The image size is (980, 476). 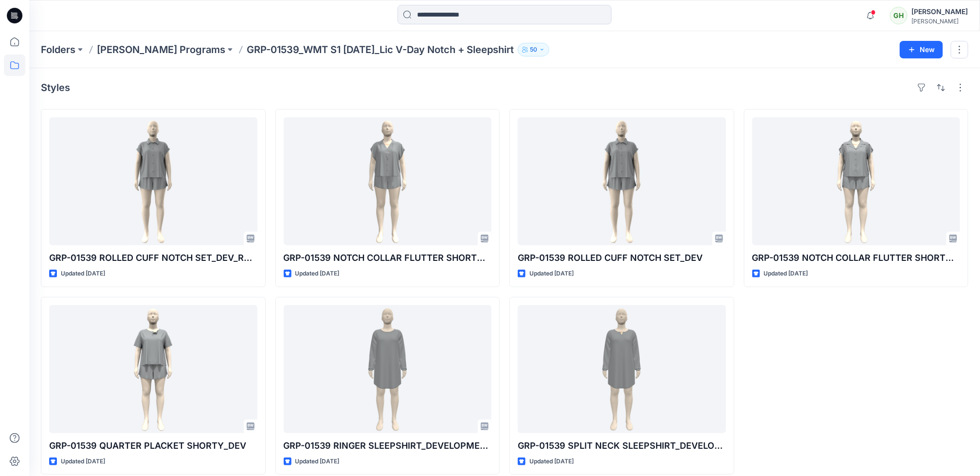 What do you see at coordinates (153, 181) in the screenshot?
I see `a: GRP-01539 ROLLED CUFF NOTCH SET_DEV_REV02` at bounding box center [153, 181].